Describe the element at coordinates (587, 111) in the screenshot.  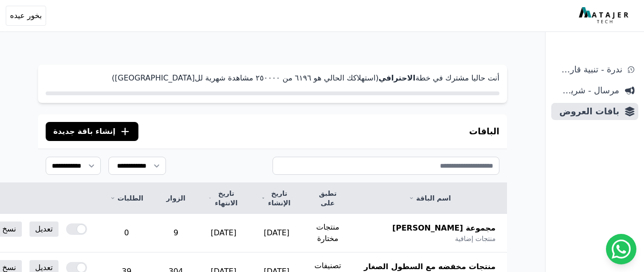
I see `span: باقات العروض` at that location.